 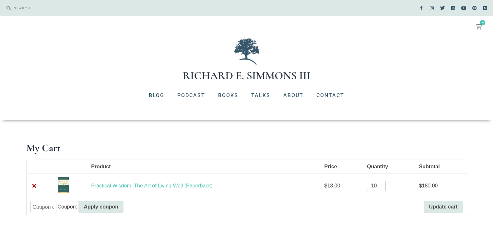 What do you see at coordinates (101, 207) in the screenshot?
I see `button: Apply coupon` at bounding box center [101, 207].